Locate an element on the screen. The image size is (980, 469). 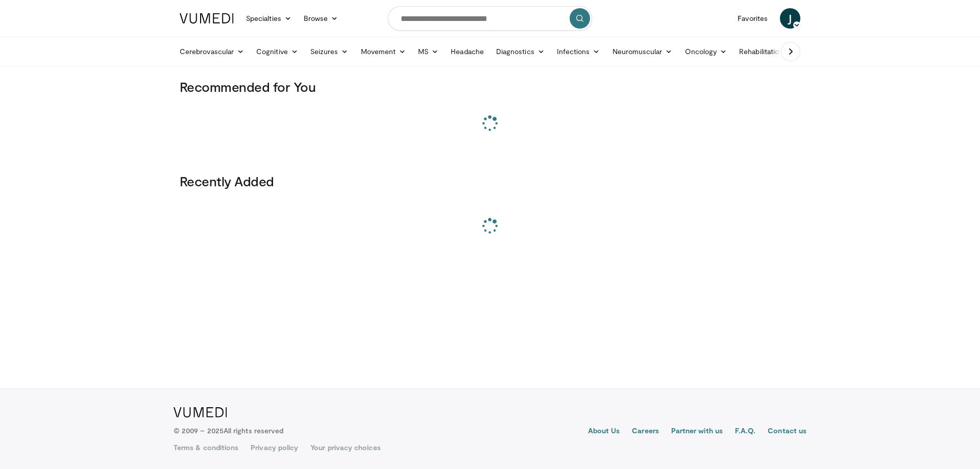
a: MS is located at coordinates (429, 52).